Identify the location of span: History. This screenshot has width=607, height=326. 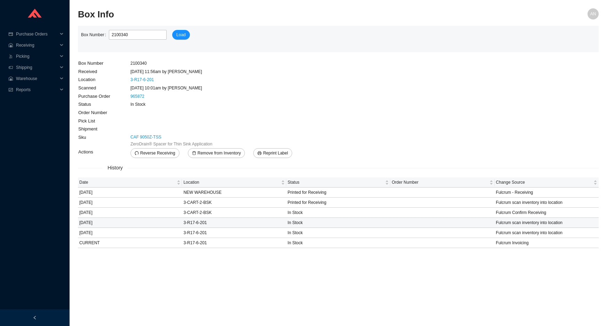
(115, 168).